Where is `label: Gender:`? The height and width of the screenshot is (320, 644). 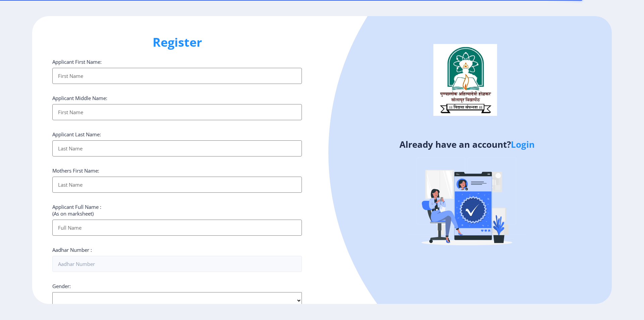 label: Gender: is located at coordinates (61, 286).